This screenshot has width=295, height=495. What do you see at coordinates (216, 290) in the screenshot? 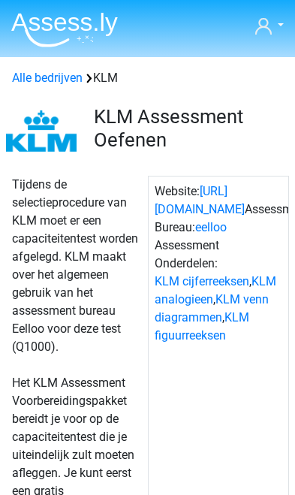
I see `a: KLM analogieen` at bounding box center [216, 290].